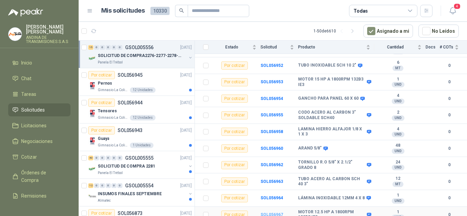 The image size is (467, 216). What do you see at coordinates (272, 182) in the screenshot?
I see `a: SOL056963` at bounding box center [272, 182].